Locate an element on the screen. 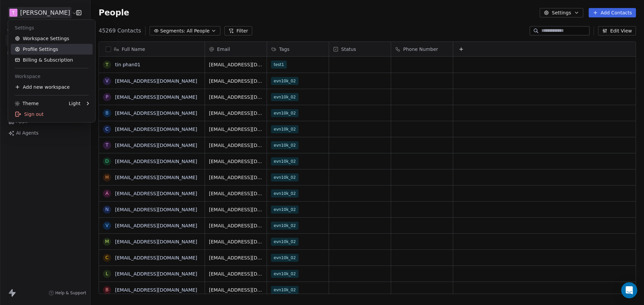 The width and height of the screenshot is (644, 305). a: Billing & Subscription is located at coordinates (51, 60).